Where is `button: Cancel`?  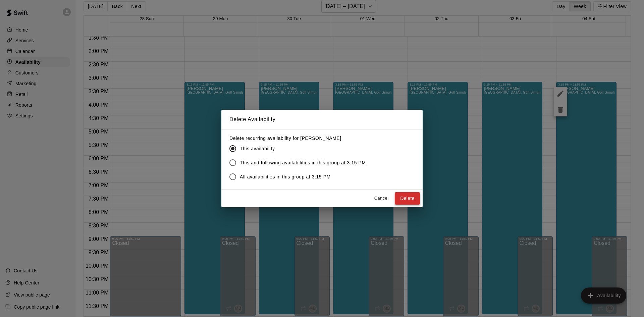
button: Cancel is located at coordinates (381, 198).